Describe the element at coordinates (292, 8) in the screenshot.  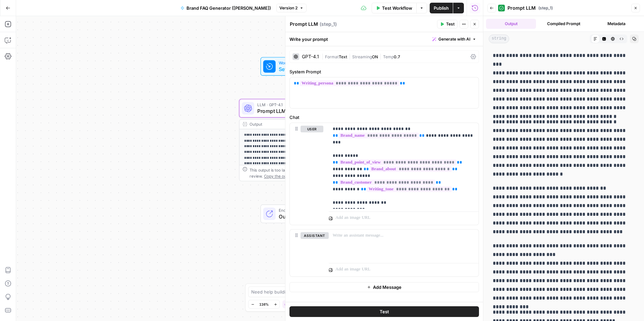
I see `button: Version 2` at that location.